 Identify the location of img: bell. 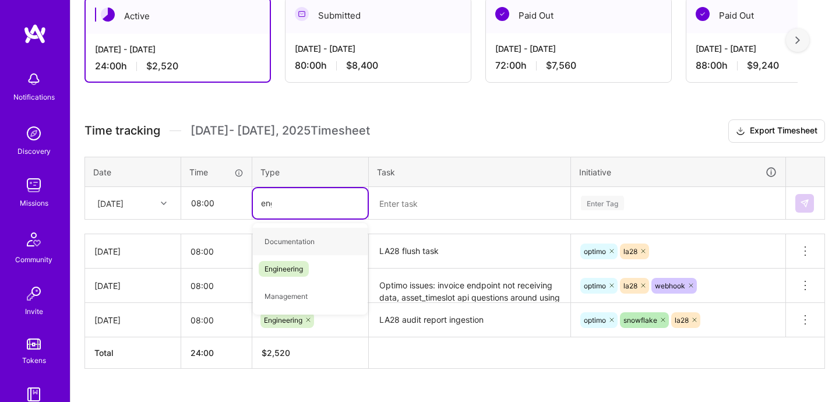
(34, 79).